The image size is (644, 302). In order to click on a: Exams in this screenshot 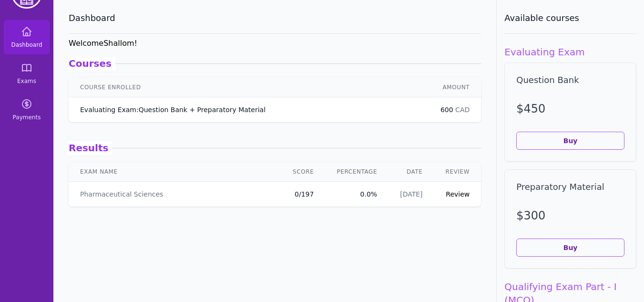, I will do `click(26, 74)`.